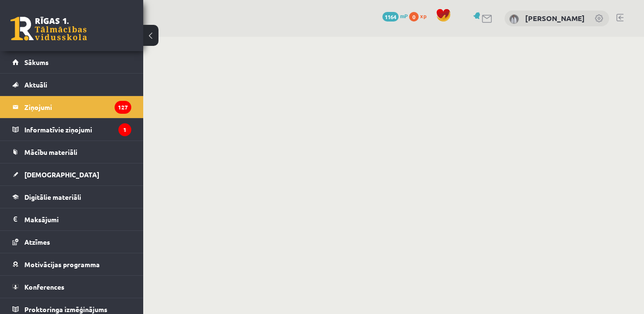 The width and height of the screenshot is (644, 314). Describe the element at coordinates (123, 107) in the screenshot. I see `i: 127` at that location.